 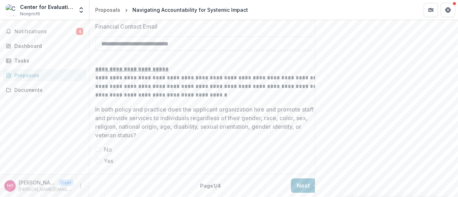 What do you see at coordinates (44, 32) in the screenshot?
I see `button: Notifications4` at bounding box center [44, 32].